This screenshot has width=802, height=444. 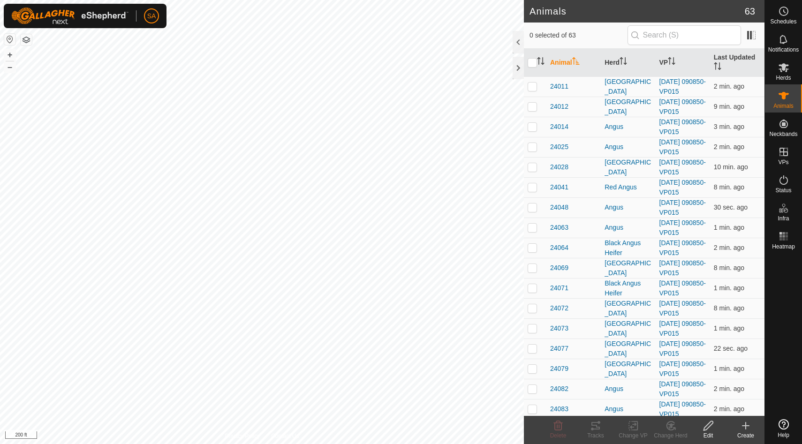 What do you see at coordinates (708, 436) in the screenshot?
I see `div: Edit` at bounding box center [708, 436].